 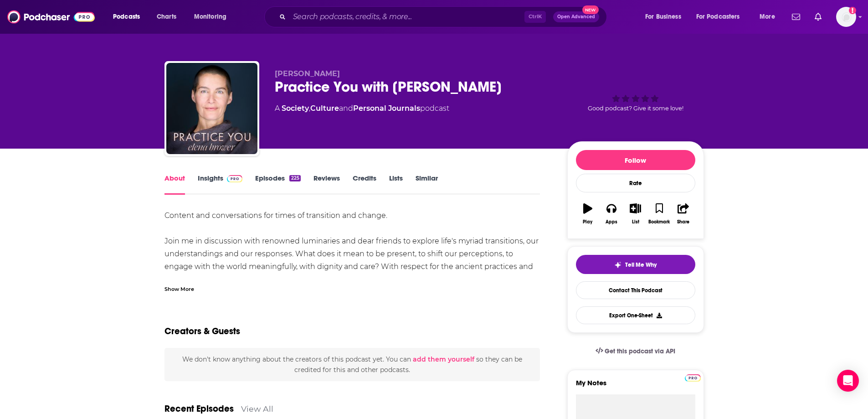 What do you see at coordinates (636, 183) in the screenshot?
I see `div: Rate` at bounding box center [636, 183].